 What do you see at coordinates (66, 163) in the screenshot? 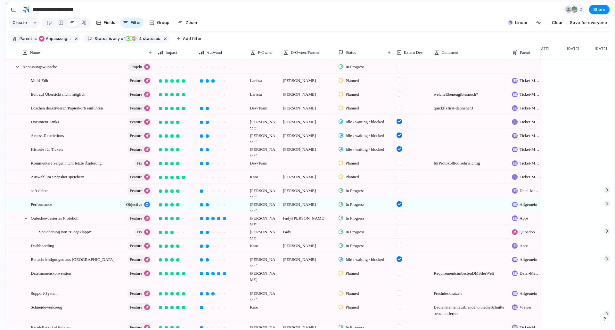
I see `span: Kommentare zeigen nicht letzte Änderung` at bounding box center [66, 163].